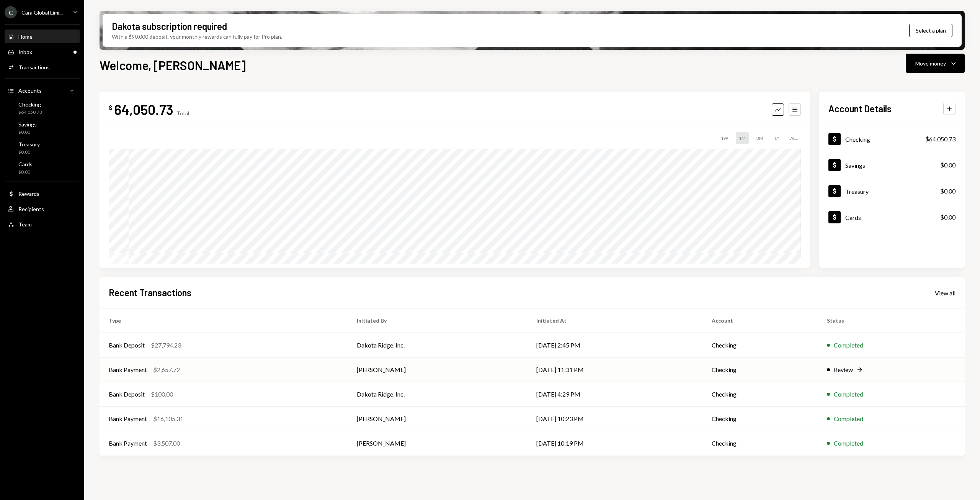 This screenshot has height=500, width=980. What do you see at coordinates (167, 443) in the screenshot?
I see `div: $3,507.00` at bounding box center [167, 443].